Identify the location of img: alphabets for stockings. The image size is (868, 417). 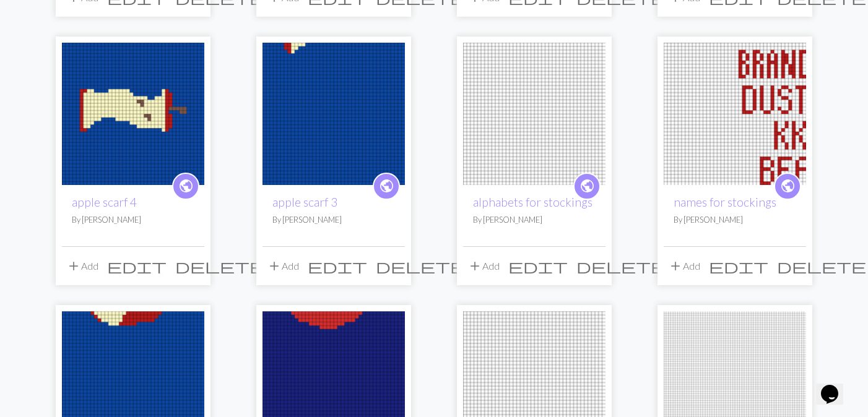
(534, 114).